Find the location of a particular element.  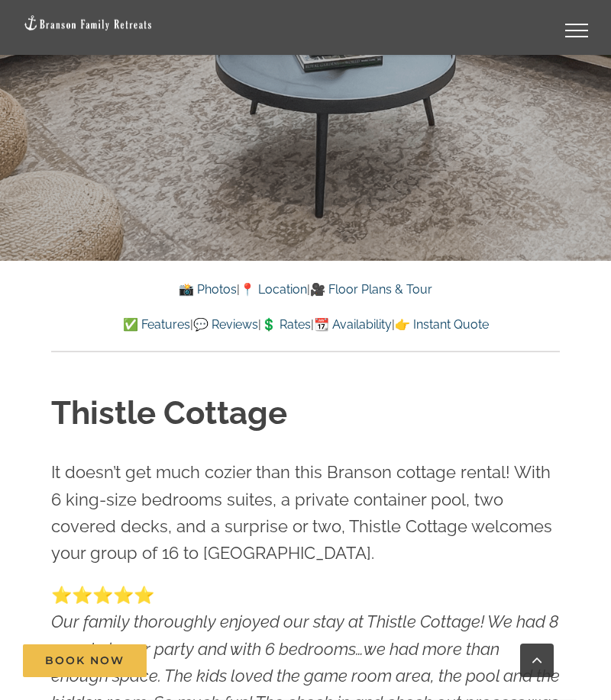

a: 👉 Instant Quote is located at coordinates (441, 324).